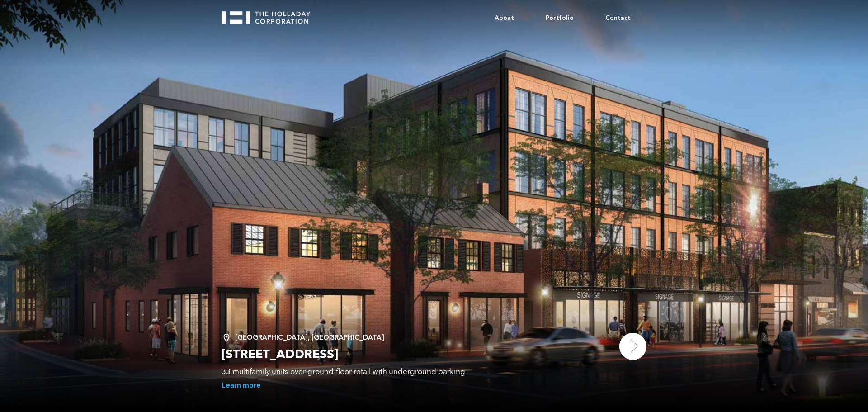 The image size is (868, 412). I want to click on a: Contact, so click(618, 18).